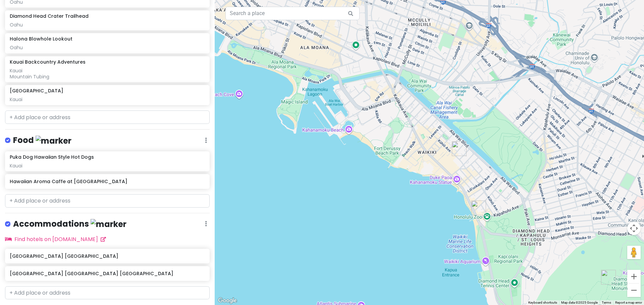  I want to click on h6: Kauai Backcountry Adventures, so click(48, 62).